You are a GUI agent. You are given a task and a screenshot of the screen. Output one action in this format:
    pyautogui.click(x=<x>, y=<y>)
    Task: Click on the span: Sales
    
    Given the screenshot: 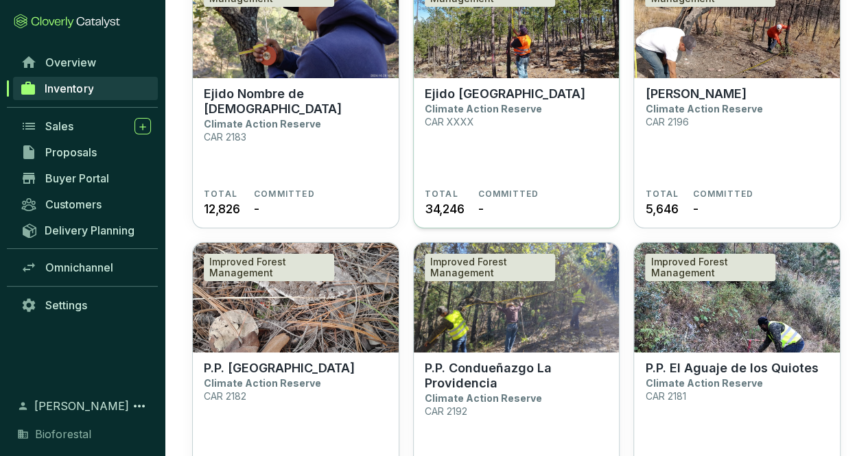 What is the action you would take?
    pyautogui.click(x=59, y=126)
    